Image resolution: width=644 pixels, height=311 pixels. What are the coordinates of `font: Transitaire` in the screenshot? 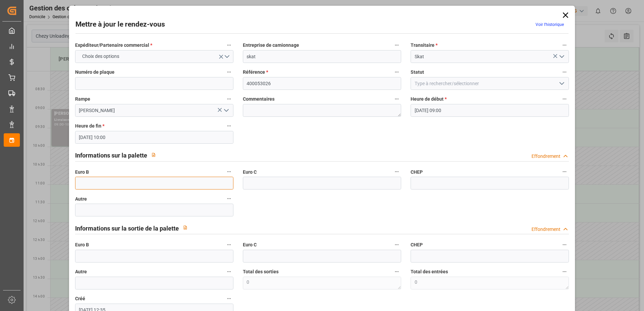 It's located at (423, 45).